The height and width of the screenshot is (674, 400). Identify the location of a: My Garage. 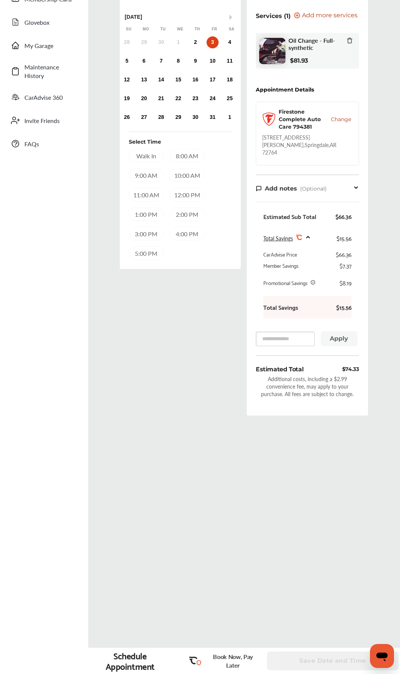
(44, 45).